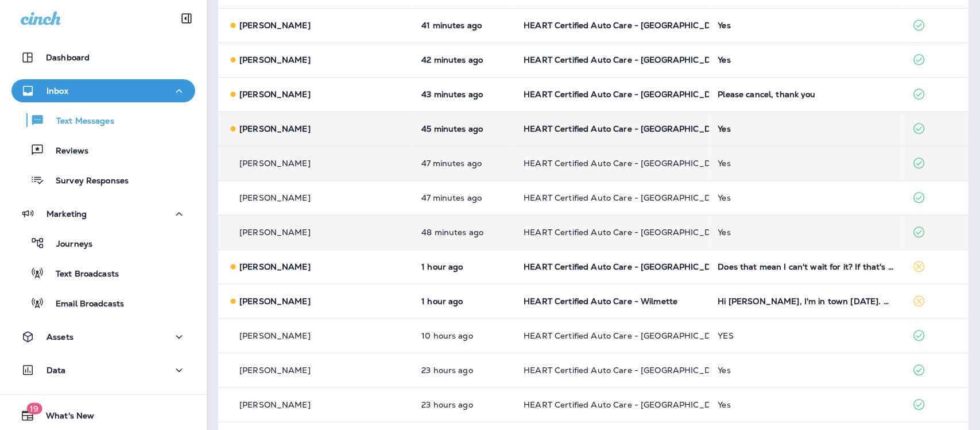 This screenshot has width=980, height=430. Describe the element at coordinates (103, 214) in the screenshot. I see `button: Marketing` at that location.